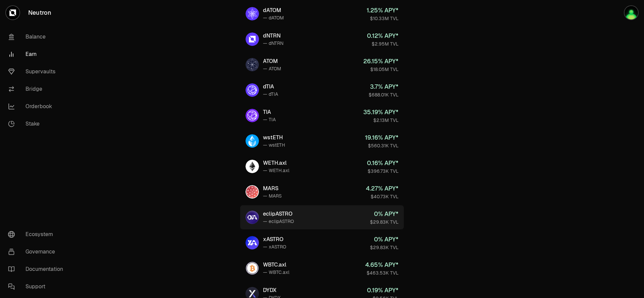 Image resolution: width=644 pixels, height=298 pixels. Describe the element at coordinates (272, 290) in the screenshot. I see `div: DYDX` at that location.